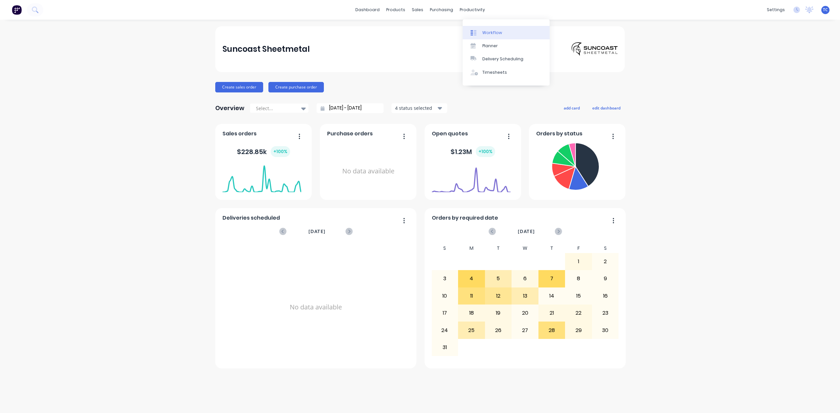 This screenshot has width=840, height=413. I want to click on img: Suncoast Sheetmetal, so click(594, 49).